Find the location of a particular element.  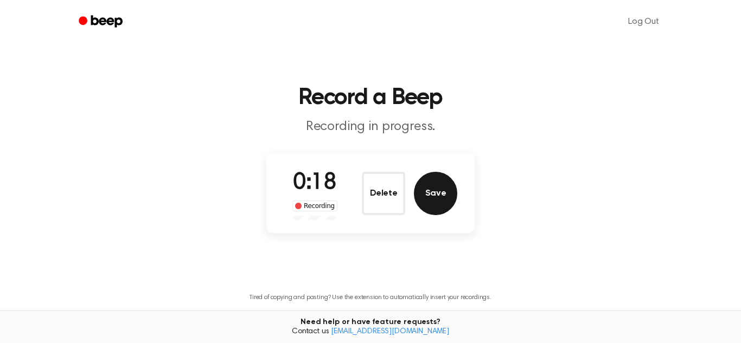

p: Recording in progress. is located at coordinates (370, 127).